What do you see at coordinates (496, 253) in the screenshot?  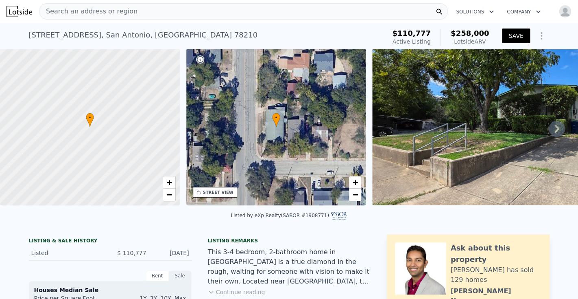 I see `div: Ask about this property` at bounding box center [496, 253].